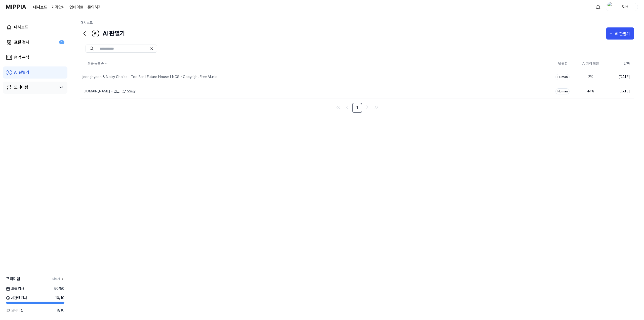 This screenshot has width=644, height=320. Describe the element at coordinates (15, 310) in the screenshot. I see `span: 모니터링` at that location.